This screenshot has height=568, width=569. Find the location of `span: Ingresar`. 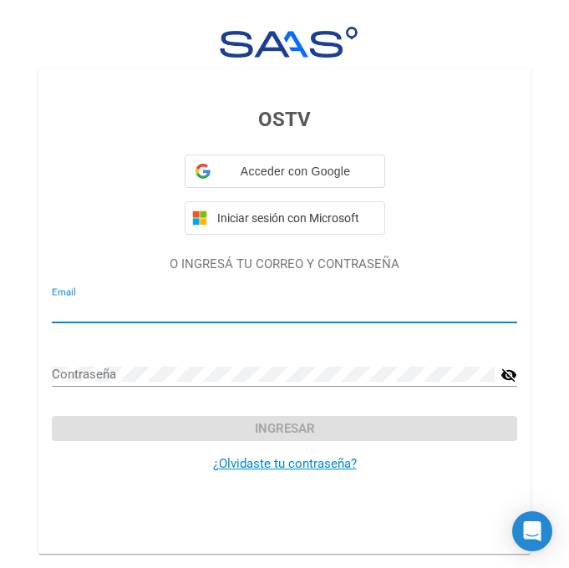

span: Ingresar is located at coordinates (285, 429).